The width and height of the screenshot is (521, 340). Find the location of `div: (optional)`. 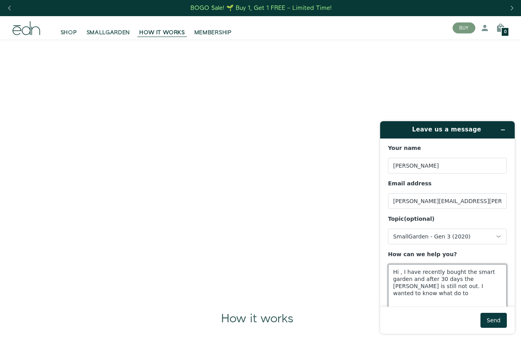

div: (optional) is located at coordinates (74, 104).